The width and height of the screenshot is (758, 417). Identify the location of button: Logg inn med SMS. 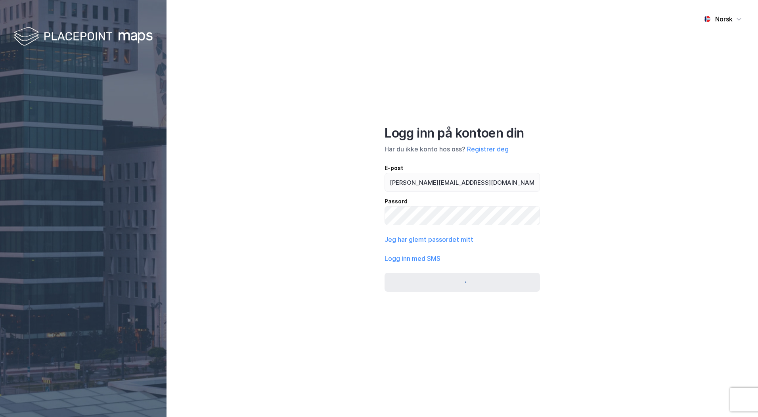
(412, 259).